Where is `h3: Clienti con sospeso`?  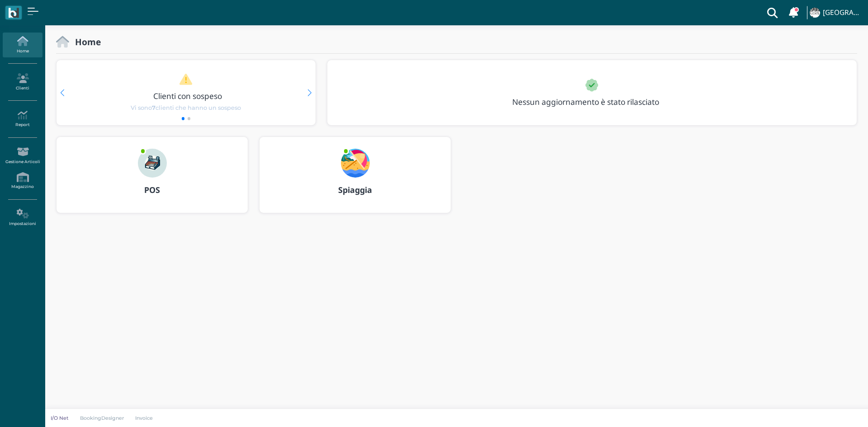
h3: Clienti con sospeso is located at coordinates (188, 96).